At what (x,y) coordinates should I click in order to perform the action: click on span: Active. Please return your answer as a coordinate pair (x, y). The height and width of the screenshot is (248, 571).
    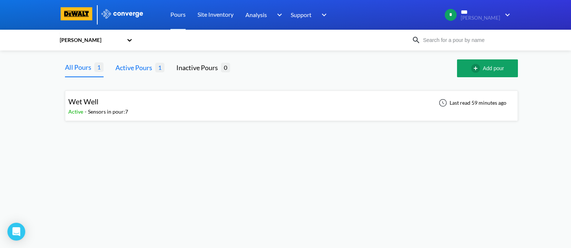
    Looking at the image, I should click on (76, 111).